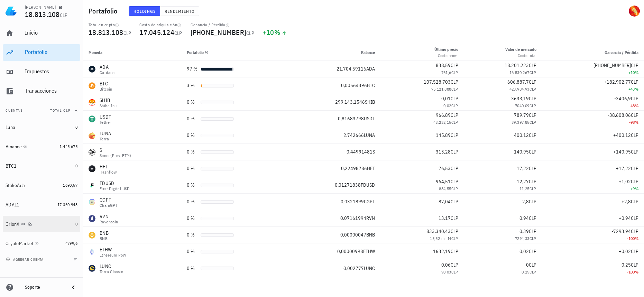 This screenshot has height=297, width=644. Describe the element at coordinates (525, 202) in the screenshot. I see `span: 2,8` at that location.